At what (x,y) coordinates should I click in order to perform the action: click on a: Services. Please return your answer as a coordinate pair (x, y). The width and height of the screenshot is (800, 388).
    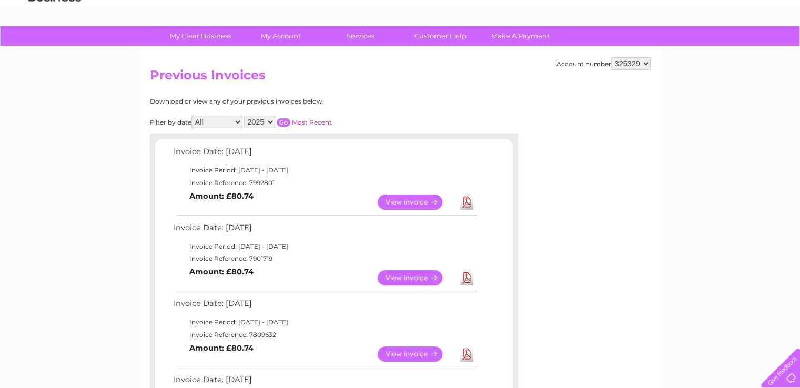
    Looking at the image, I should click on (360, 36).